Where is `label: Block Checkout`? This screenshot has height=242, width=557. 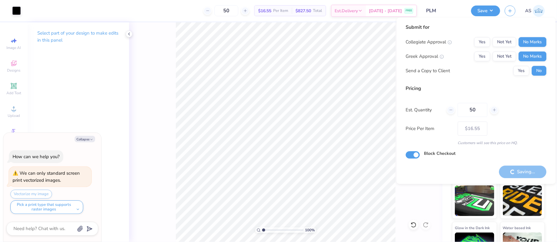 label: Block Checkout is located at coordinates (439, 153).